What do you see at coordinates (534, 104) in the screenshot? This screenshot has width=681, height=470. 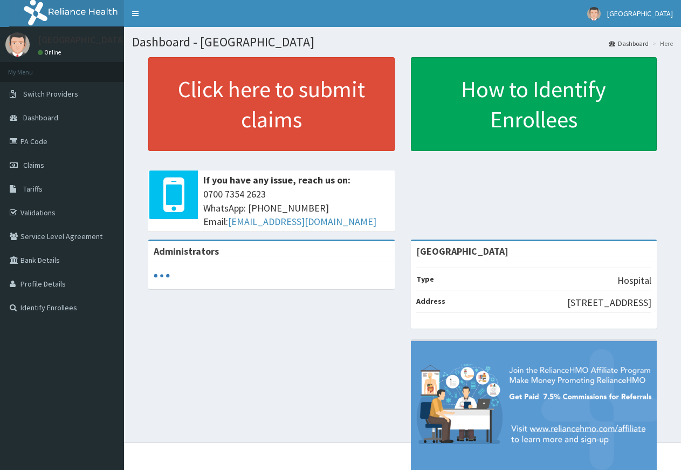 I see `a: How to Identify Enrollees` at bounding box center [534, 104].